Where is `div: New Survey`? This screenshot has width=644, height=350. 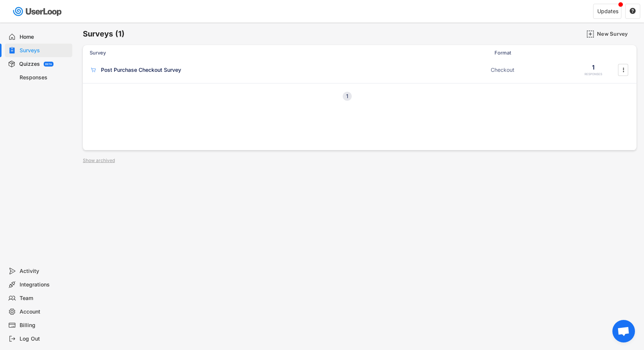 div: New Survey is located at coordinates (616, 34).